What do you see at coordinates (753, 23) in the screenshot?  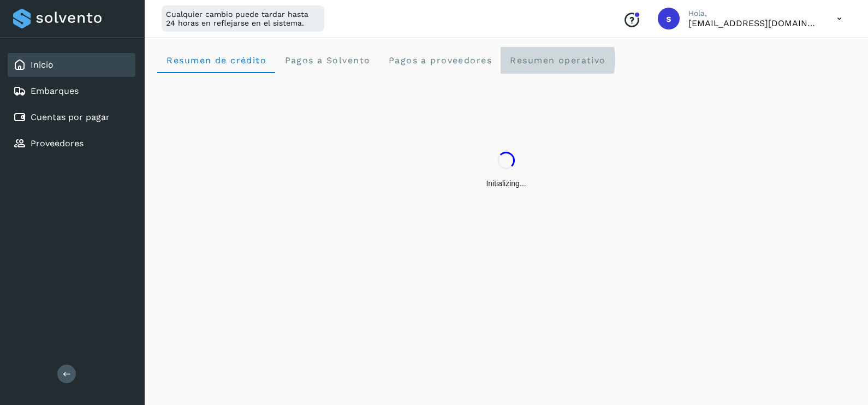 I see `p: smedina@niagarawater.com` at bounding box center [753, 23].